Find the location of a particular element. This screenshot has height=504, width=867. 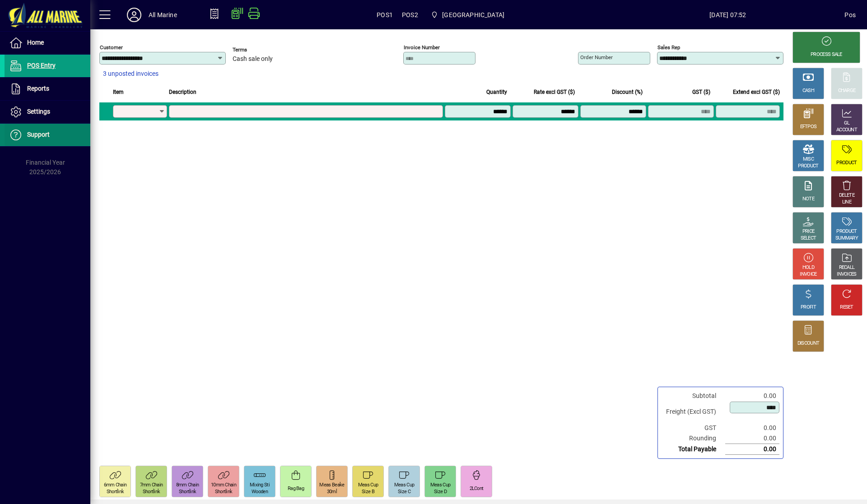

div: 8mm Chain is located at coordinates (187, 485).